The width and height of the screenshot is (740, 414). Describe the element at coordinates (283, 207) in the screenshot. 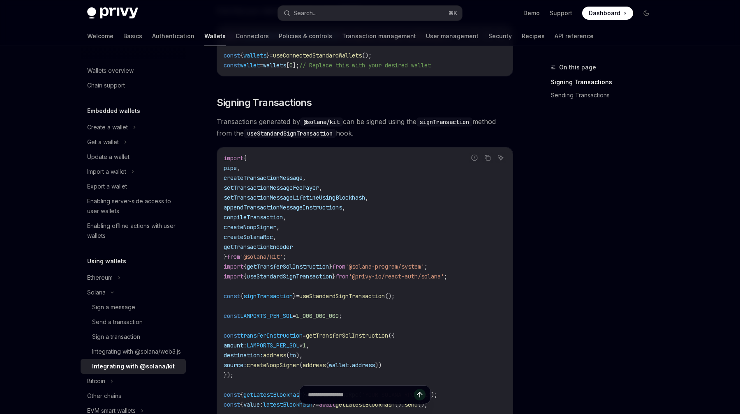

I see `span: appendTransactionMessageInstructions` at that location.